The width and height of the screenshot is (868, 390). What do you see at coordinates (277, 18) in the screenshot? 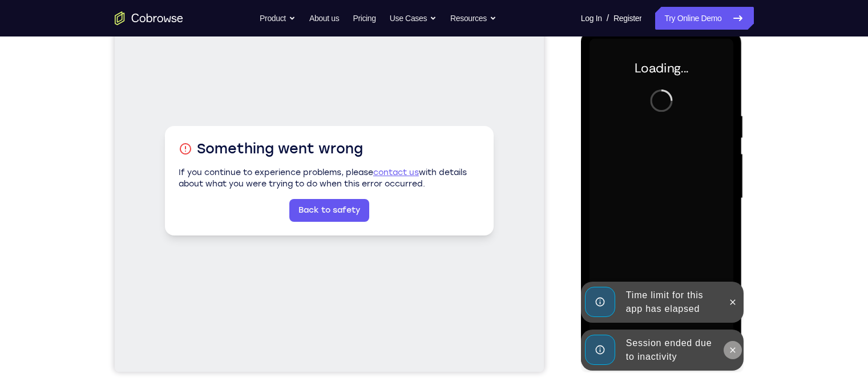
I see `button: Product` at bounding box center [277, 18].